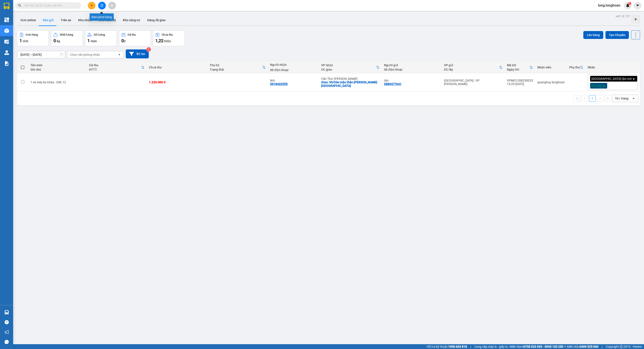 This screenshot has height=349, width=644. Describe the element at coordinates (518, 70) in the screenshot. I see `div: Ngày ĐH` at that location.